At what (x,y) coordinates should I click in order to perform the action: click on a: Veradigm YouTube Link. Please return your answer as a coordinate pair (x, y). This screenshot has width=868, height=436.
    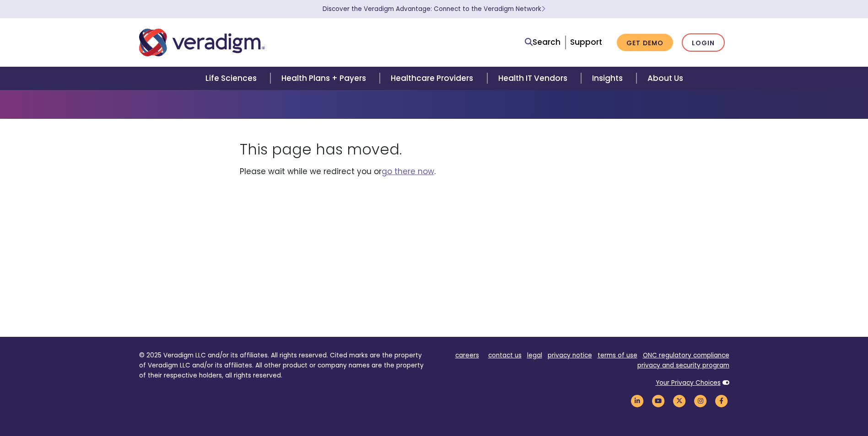
    Looking at the image, I should click on (659, 401).